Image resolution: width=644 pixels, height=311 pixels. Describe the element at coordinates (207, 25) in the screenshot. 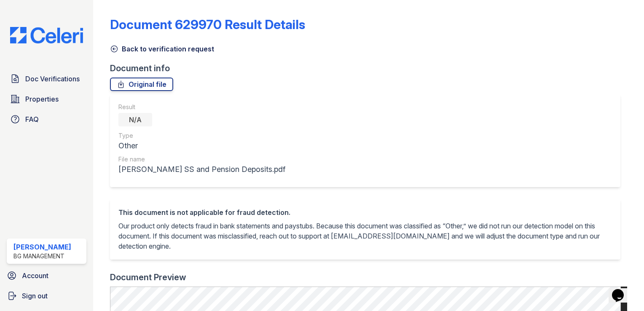

I see `a: Document 629970 Result Details` at that location.